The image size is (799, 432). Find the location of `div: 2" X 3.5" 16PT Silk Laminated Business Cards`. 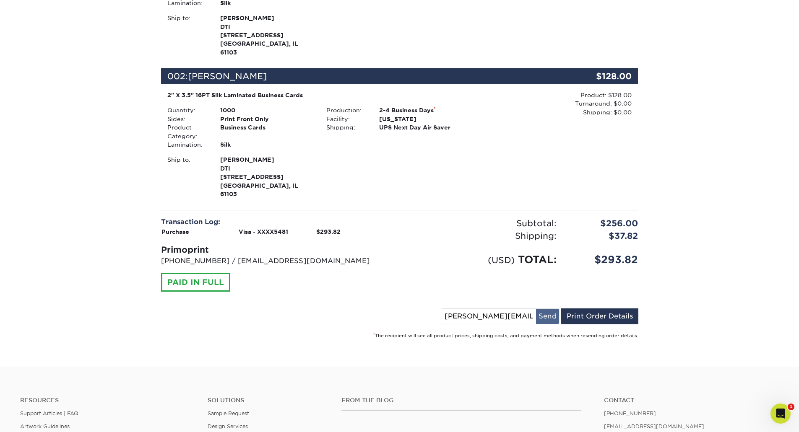

div: 2" X 3.5" 16PT Silk Laminated Business Cards is located at coordinates (320, 95).